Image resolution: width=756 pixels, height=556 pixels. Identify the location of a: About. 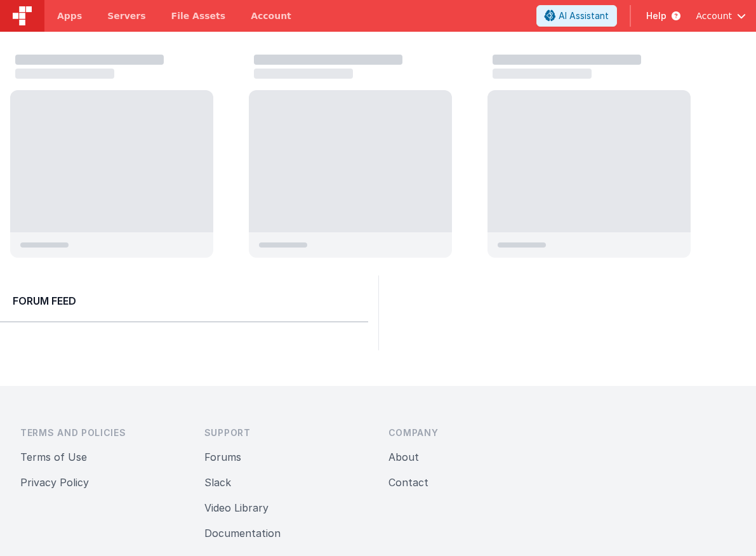
(403, 457).